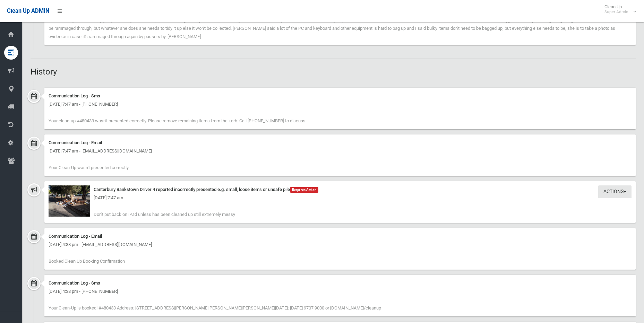 The height and width of the screenshot is (323, 644). I want to click on button: Actions, so click(615, 192).